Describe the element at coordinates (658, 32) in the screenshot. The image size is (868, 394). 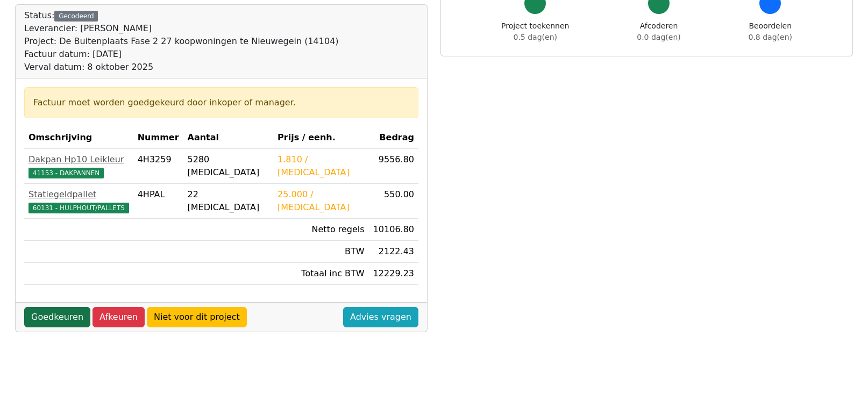
I see `div: Afcoderen` at that location.